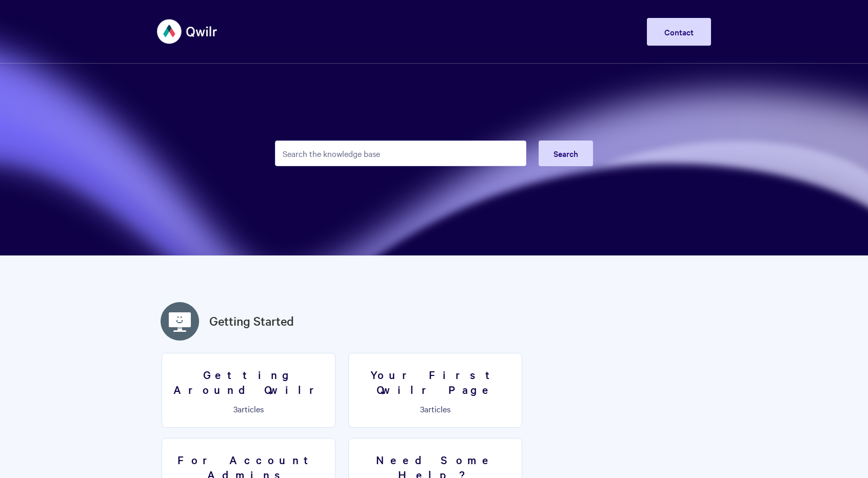  I want to click on a: Contact, so click(679, 32).